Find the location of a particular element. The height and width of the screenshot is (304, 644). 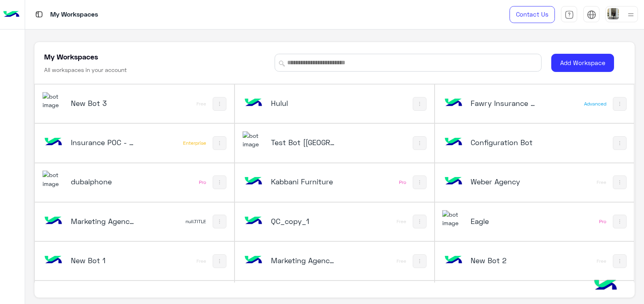

h5: Fawry Insurance Brokerage`s is located at coordinates (504, 103).